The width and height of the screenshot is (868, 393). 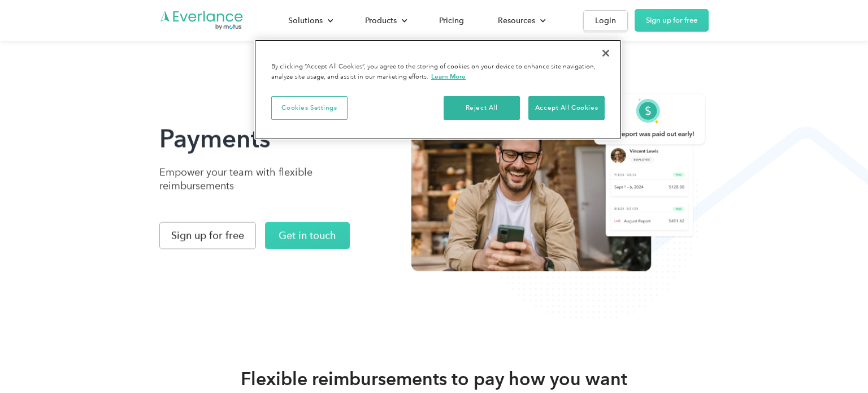 I want to click on p: Empower your team with flexible reimbursements, so click(x=263, y=179).